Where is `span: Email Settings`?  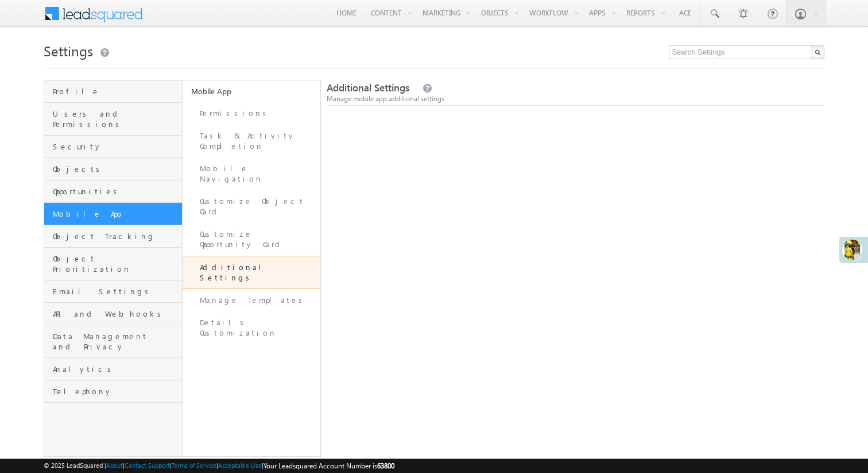 span: Email Settings is located at coordinates (116, 292).